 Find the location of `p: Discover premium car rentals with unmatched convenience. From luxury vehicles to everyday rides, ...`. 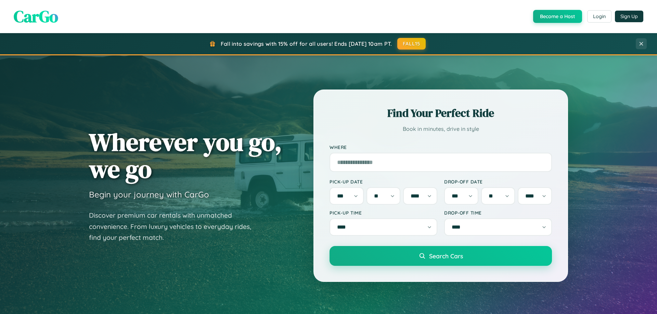

p: Discover premium car rentals with unmatched convenience. From luxury vehicles to everyday rides, ... is located at coordinates (174, 227).